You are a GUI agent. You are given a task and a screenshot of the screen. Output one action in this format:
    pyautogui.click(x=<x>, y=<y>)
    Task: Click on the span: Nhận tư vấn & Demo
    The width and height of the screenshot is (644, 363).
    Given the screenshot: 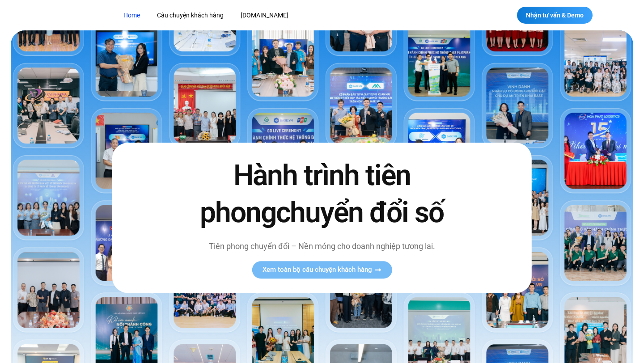 What is the action you would take?
    pyautogui.click(x=554, y=15)
    